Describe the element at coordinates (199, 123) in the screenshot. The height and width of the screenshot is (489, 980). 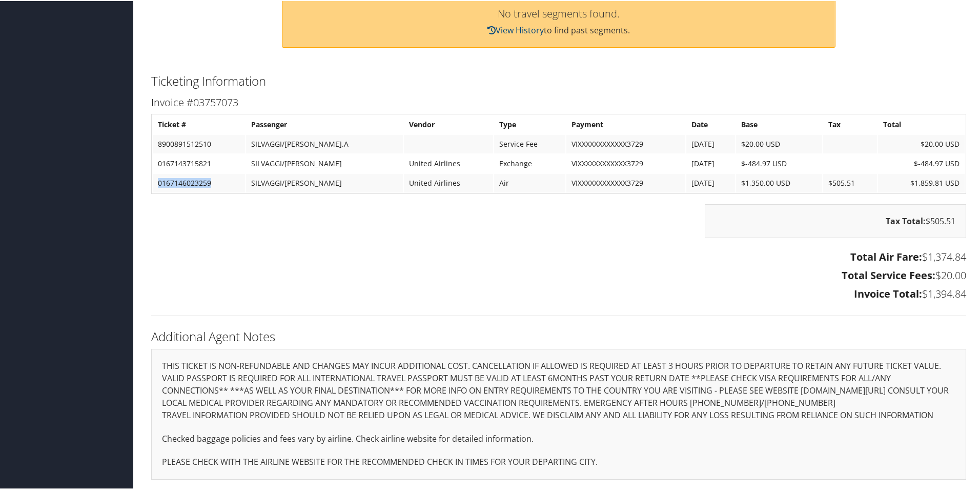
I see `th: Ticket #` at that location.